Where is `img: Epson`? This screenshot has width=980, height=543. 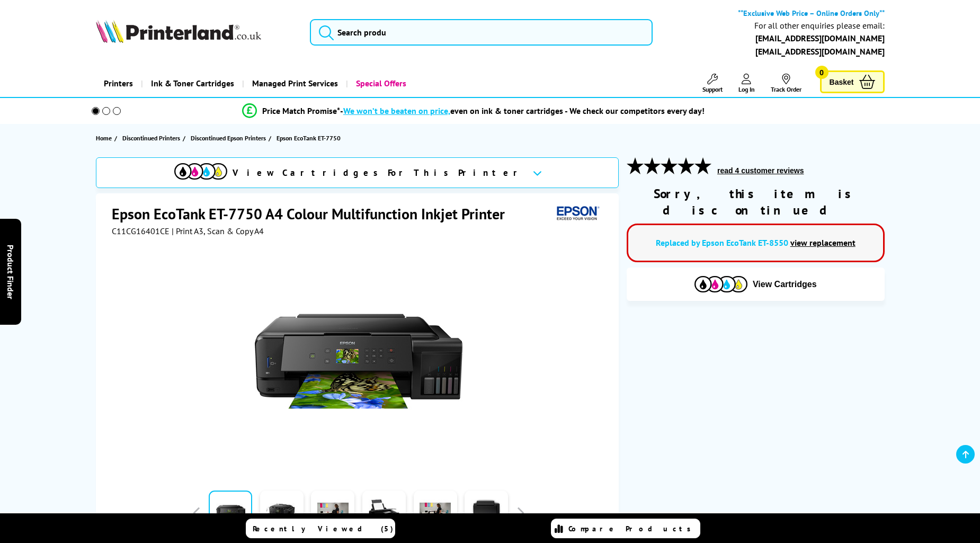 img: Epson is located at coordinates (577, 213).